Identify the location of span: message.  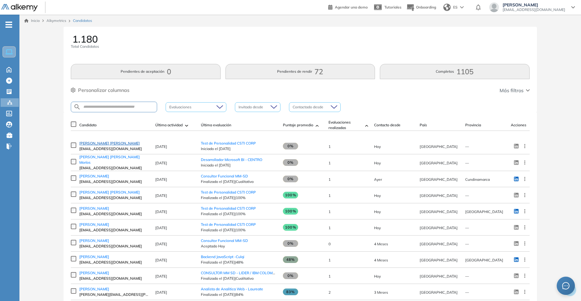
(566, 285).